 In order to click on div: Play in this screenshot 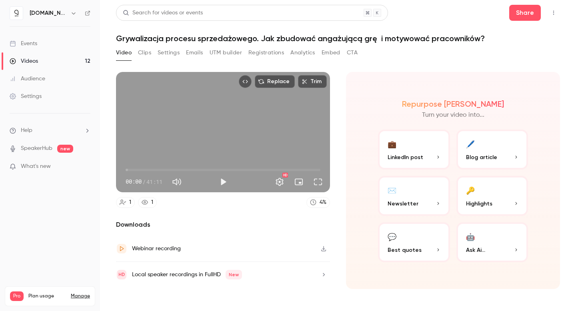, I will do `click(223, 182)`.